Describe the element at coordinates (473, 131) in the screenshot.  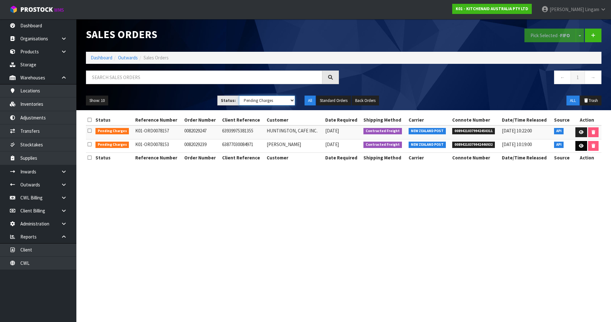
I see `span: 00894210379942450311` at that location.